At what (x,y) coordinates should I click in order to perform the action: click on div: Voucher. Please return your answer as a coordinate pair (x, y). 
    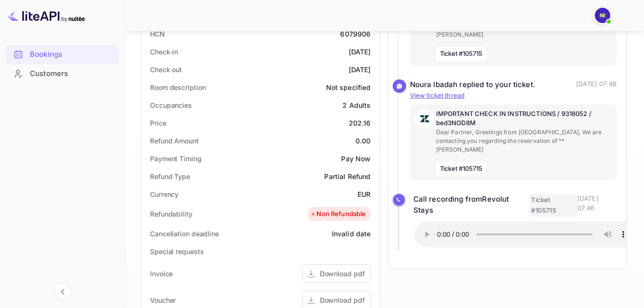
    Looking at the image, I should click on (163, 300).